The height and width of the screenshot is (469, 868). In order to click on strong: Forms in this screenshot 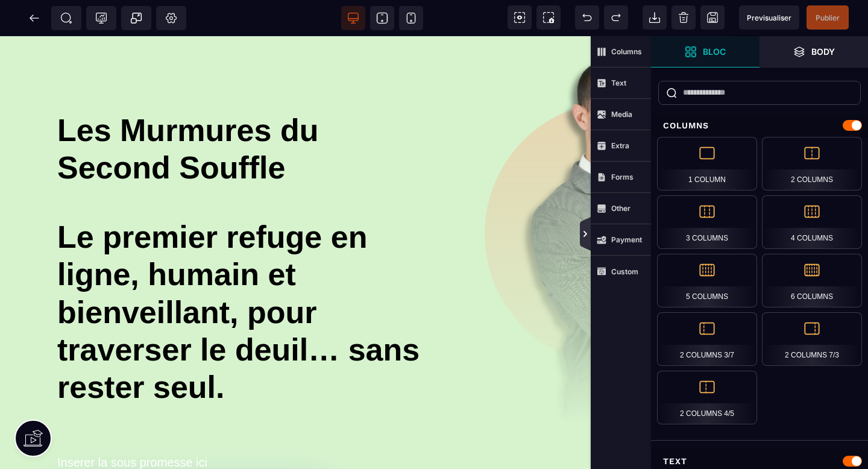, I will do `click(622, 177)`.